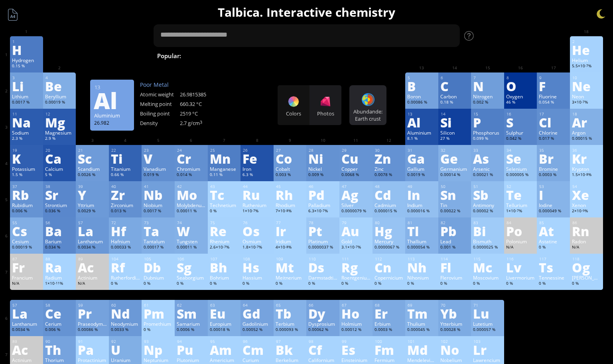 The height and width of the screenshot is (364, 613). What do you see at coordinates (27, 78) in the screenshot?
I see `div: 3` at bounding box center [27, 78].